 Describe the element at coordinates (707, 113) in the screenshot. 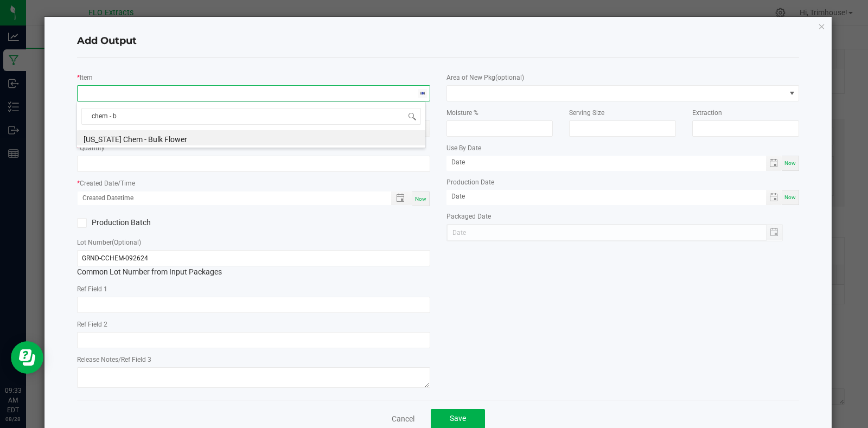

I see `label: Extraction` at that location.